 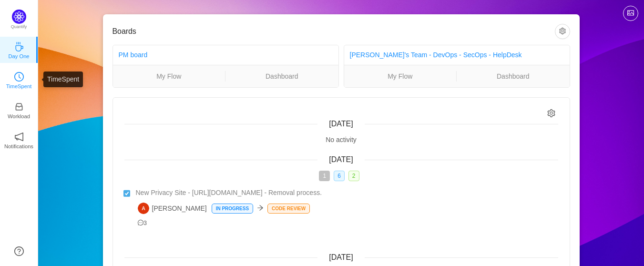 What do you see at coordinates (18, 116) in the screenshot?
I see `p: Workload` at bounding box center [18, 116].